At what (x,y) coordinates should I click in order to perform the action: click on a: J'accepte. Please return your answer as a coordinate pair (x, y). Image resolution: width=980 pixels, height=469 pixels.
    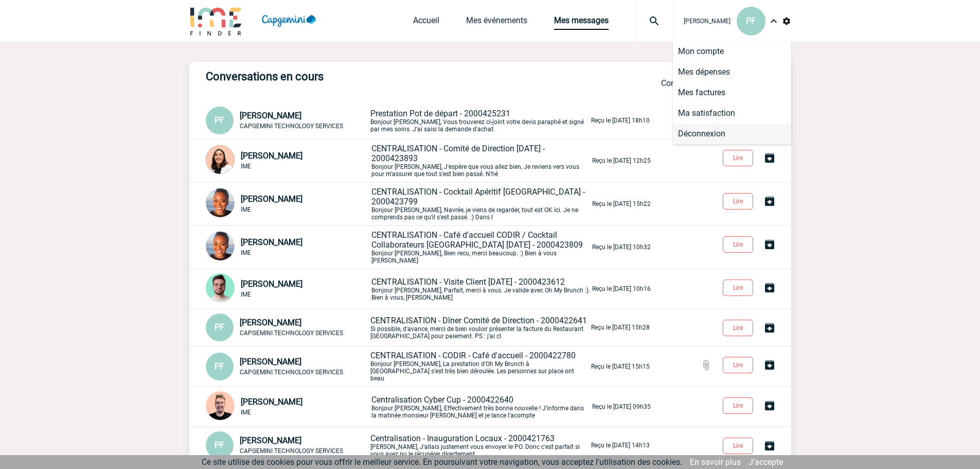
    Looking at the image, I should click on (765, 461).